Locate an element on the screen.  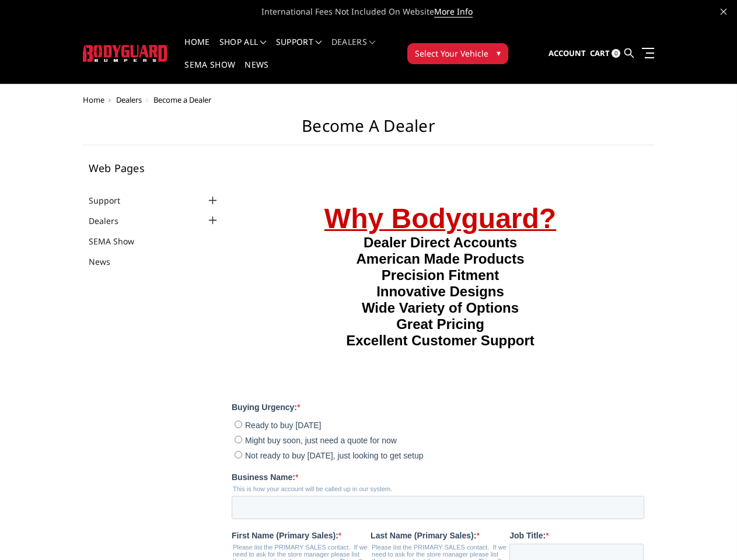
span: Excellent Customer Support is located at coordinates (208, 165).